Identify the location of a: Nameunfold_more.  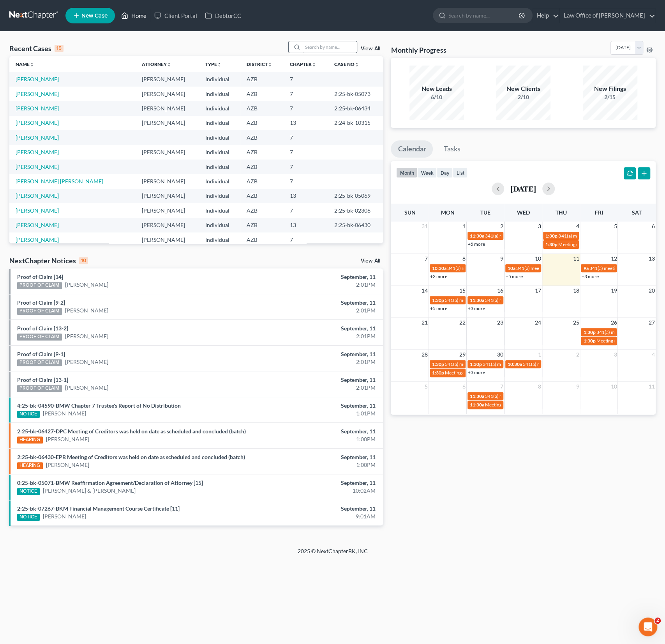
(25, 64).